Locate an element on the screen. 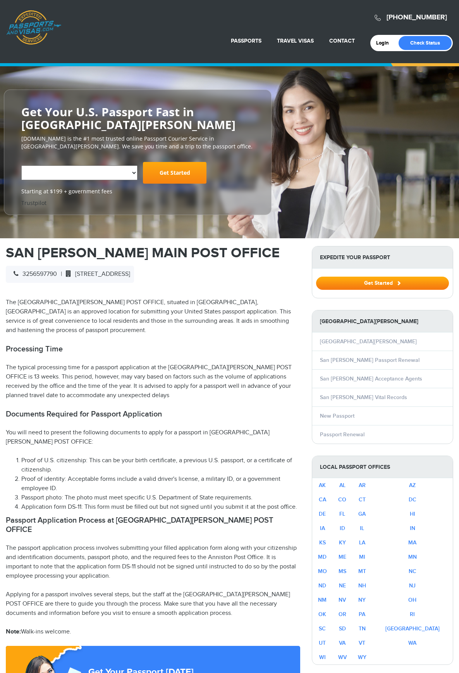 This screenshot has width=459, height=673. a: DC is located at coordinates (412, 499).